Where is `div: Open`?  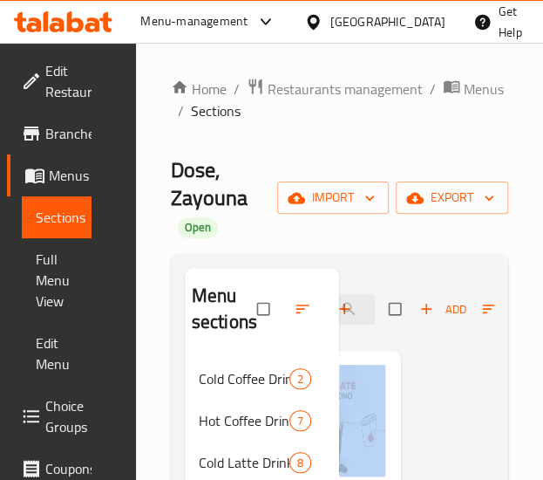 div: Open is located at coordinates (198, 228).